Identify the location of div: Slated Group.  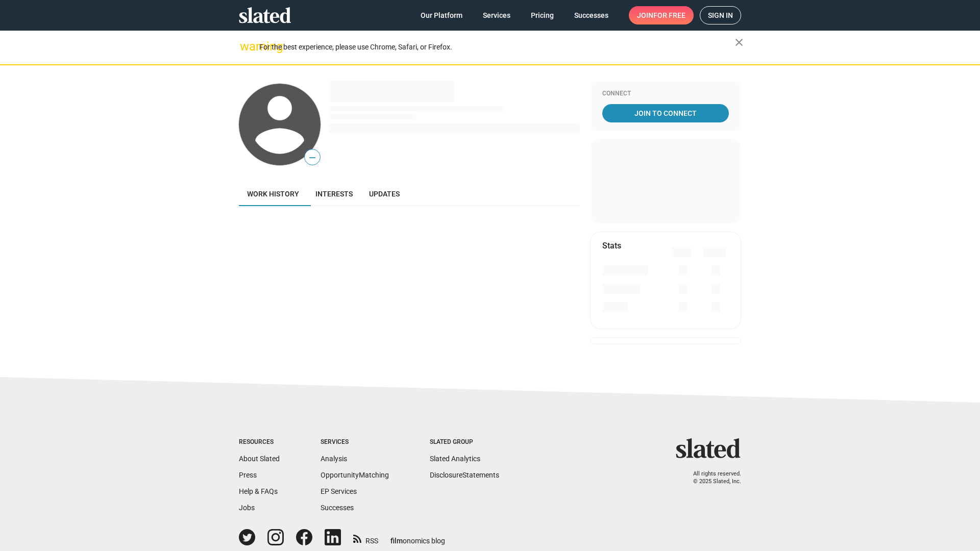
(465, 443).